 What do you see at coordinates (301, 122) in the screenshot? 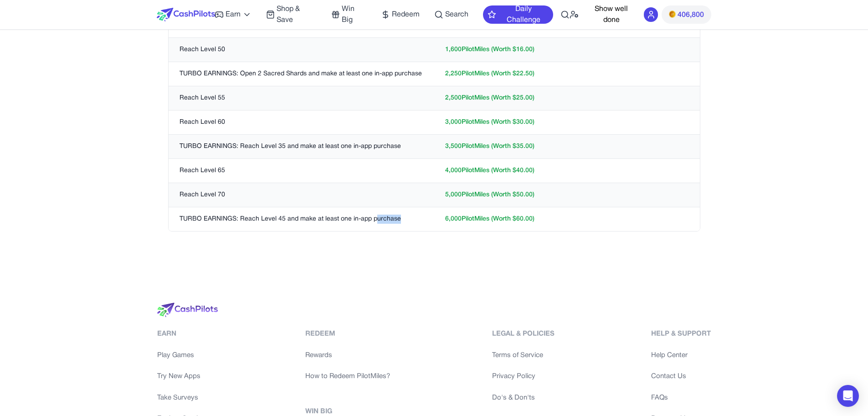
I see `td: Reach Level 60` at bounding box center [301, 122].